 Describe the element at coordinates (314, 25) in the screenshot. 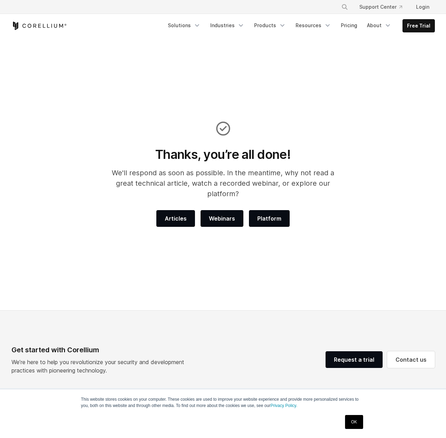

I see `a: Resources` at that location.